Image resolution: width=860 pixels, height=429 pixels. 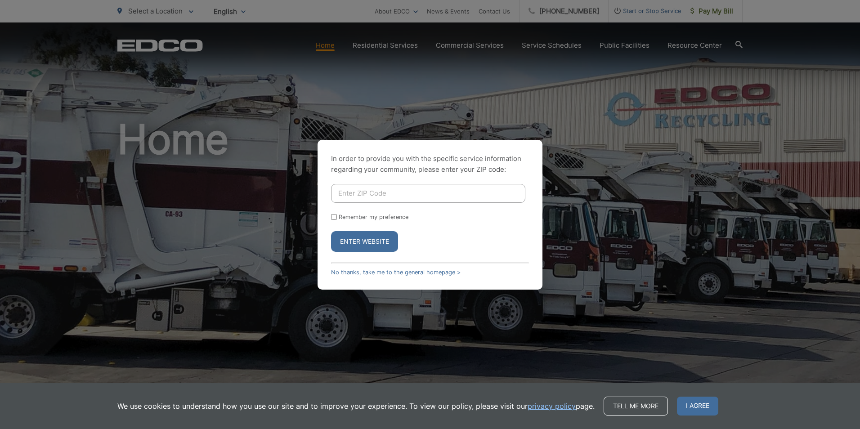 I want to click on p: In order to provide you with the specific service information regarding your community, please en..., so click(x=430, y=164).